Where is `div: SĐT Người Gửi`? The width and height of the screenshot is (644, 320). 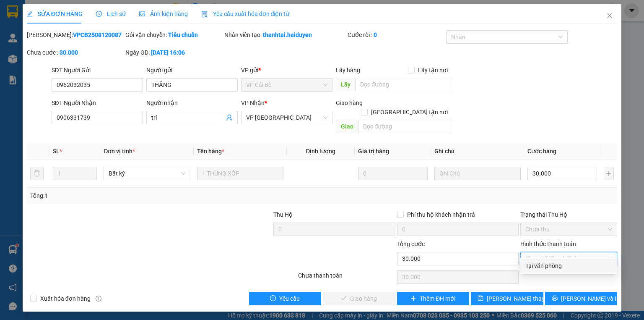
div: SĐT Người Gửi is located at coordinates (97, 70).